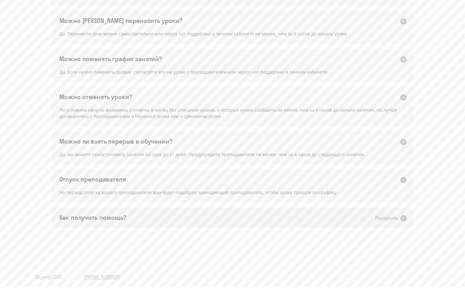 This screenshot has width=465, height=290. I want to click on div: Раскрыть, so click(386, 218).